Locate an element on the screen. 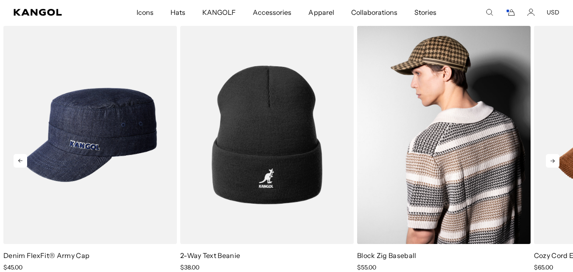  span: $65.00 is located at coordinates (543, 267).